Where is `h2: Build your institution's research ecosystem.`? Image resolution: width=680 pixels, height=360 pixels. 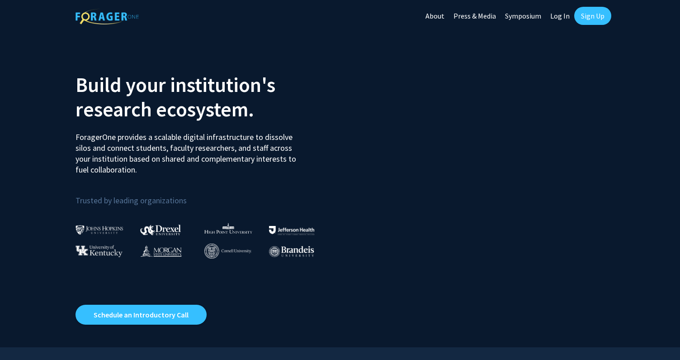
h2: Build your institution's research ecosystem. is located at coordinates (204, 97).